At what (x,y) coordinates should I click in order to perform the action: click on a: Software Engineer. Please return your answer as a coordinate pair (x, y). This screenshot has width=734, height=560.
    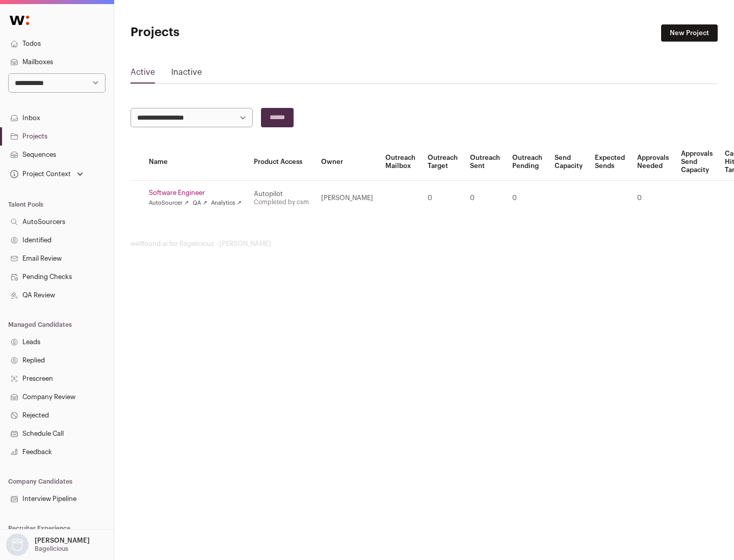
    Looking at the image, I should click on (196, 193).